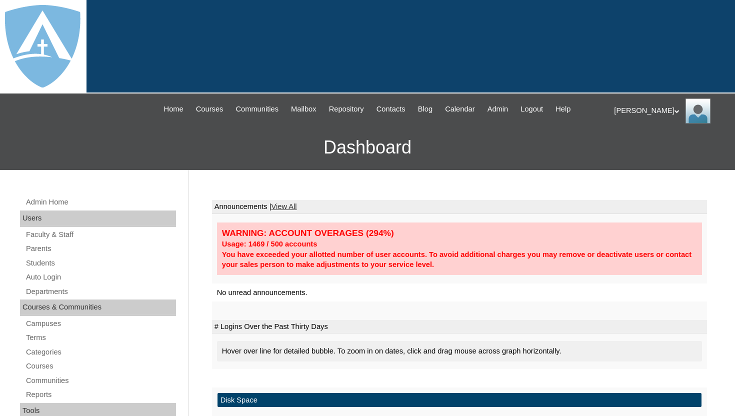  Describe the element at coordinates (698, 111) in the screenshot. I see `img: Thomas Lambert` at that location.